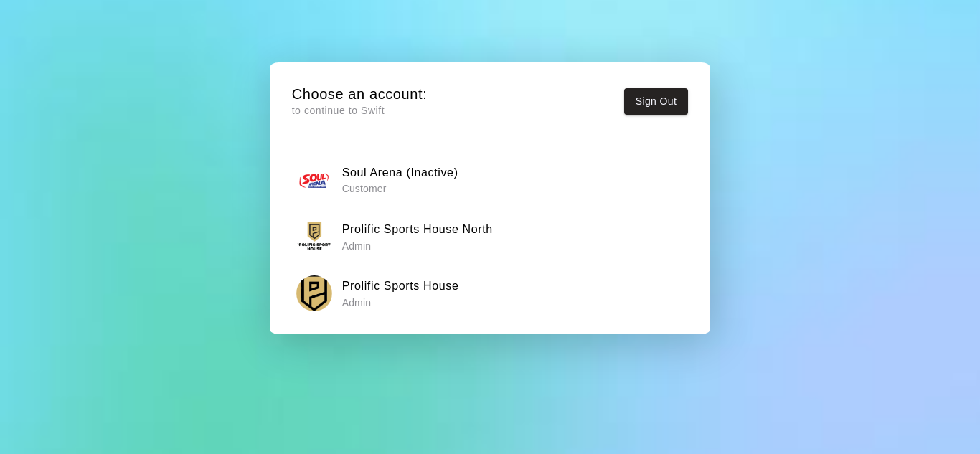 This screenshot has height=454, width=980. Describe the element at coordinates (490, 179) in the screenshot. I see `button: Soul ArenaSoul Arena (Inactive)Customer` at that location.